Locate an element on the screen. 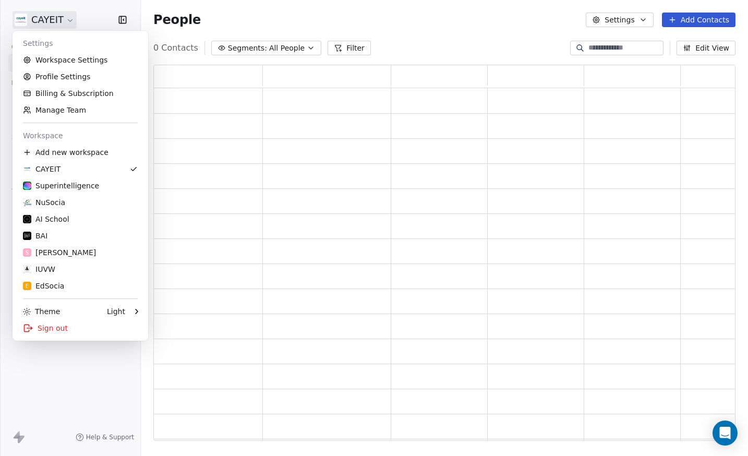  div: Superintelligence is located at coordinates (61, 186).